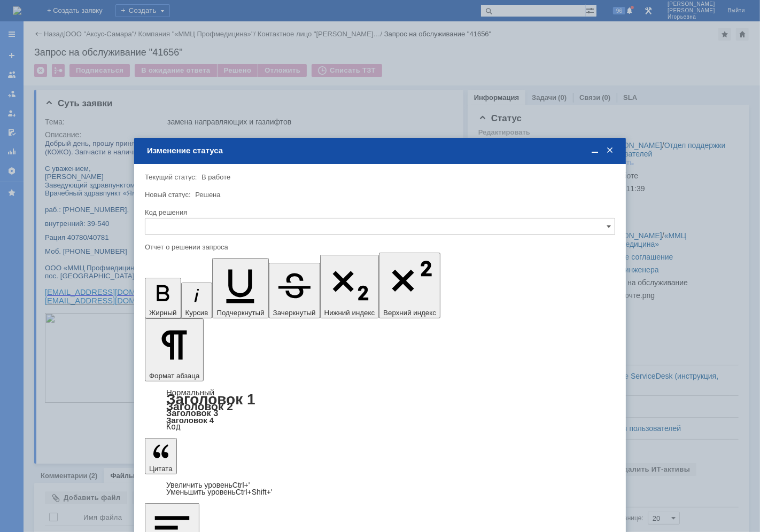  Describe the element at coordinates (295, 312) in the screenshot. I see `span: Зачеркнутый` at that location.